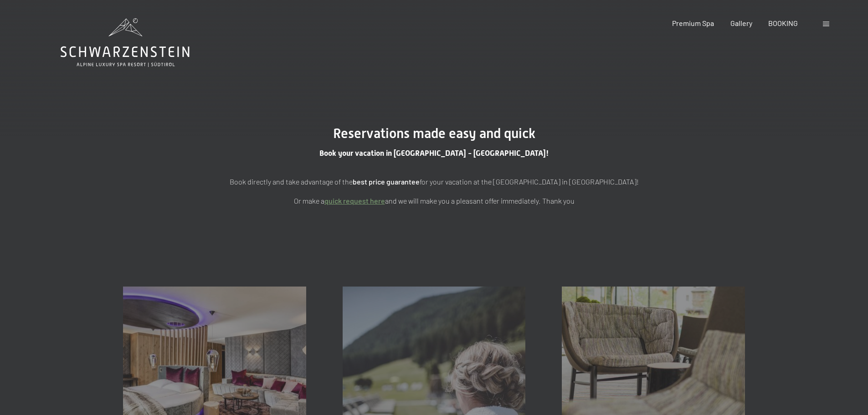 This screenshot has height=415, width=868. I want to click on a: BOOKING, so click(783, 23).